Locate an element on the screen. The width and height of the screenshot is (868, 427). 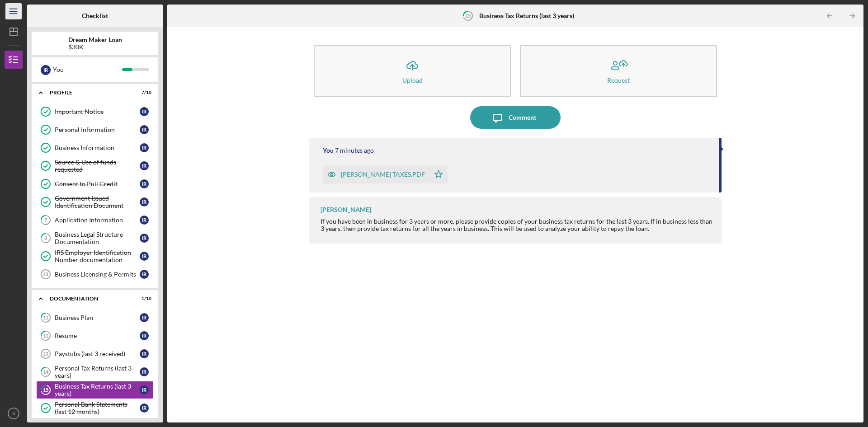
div: Comment is located at coordinates (522, 117).